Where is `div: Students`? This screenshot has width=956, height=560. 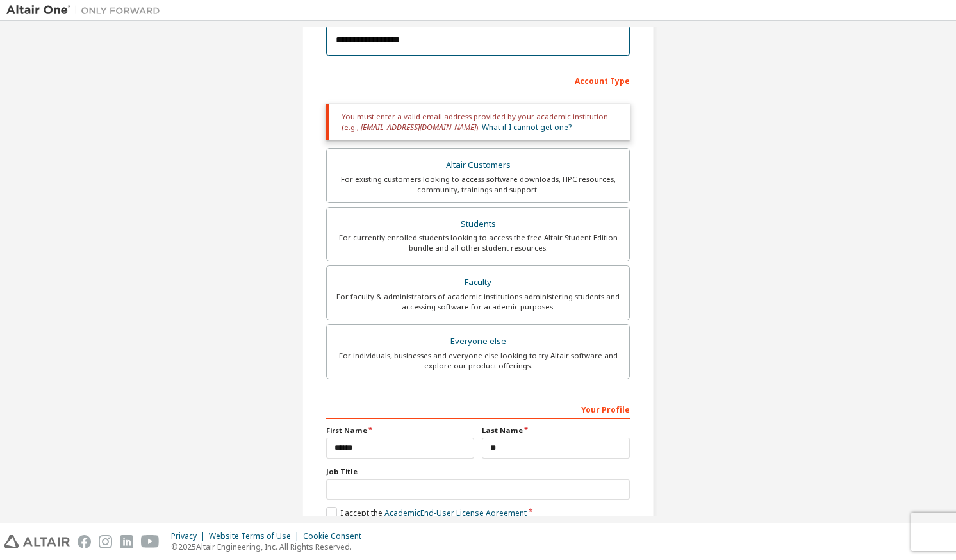
div: Students is located at coordinates (478, 224).